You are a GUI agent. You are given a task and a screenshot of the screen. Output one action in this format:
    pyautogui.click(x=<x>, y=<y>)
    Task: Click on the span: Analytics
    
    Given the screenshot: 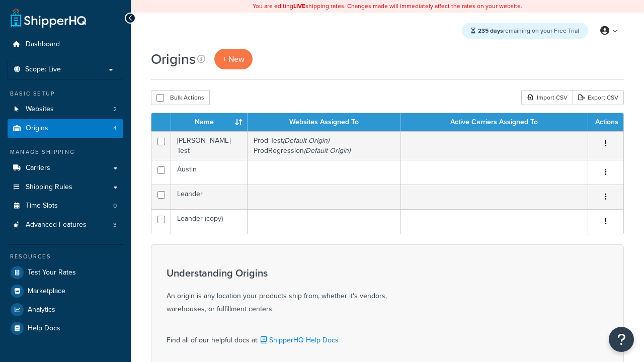 What is the action you would take?
    pyautogui.click(x=42, y=310)
    